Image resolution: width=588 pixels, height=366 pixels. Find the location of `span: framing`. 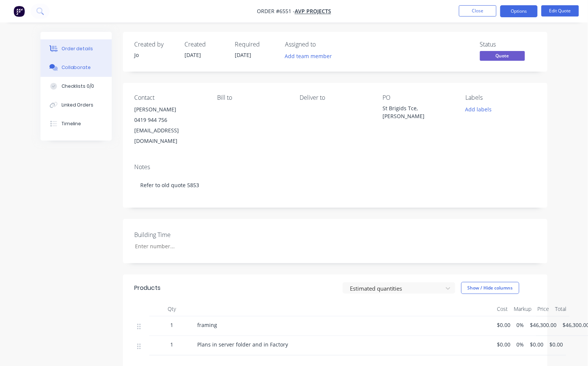

span: framing is located at coordinates (207, 325).